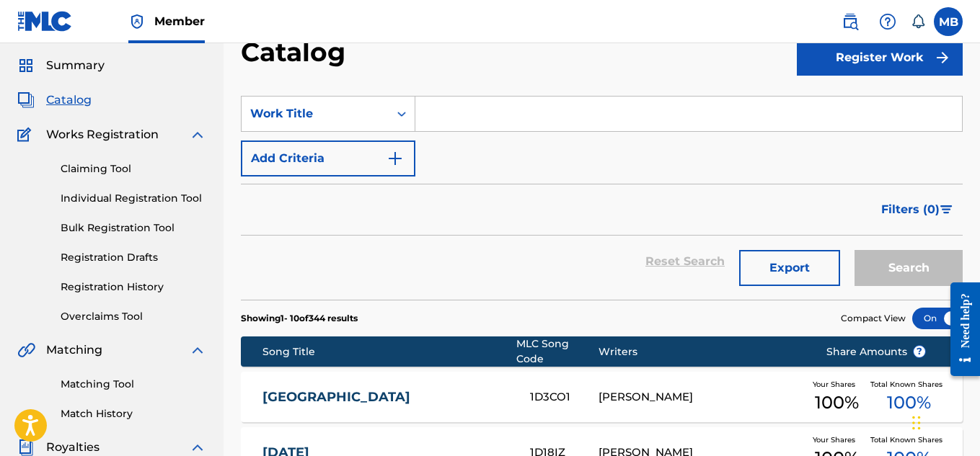 The height and width of the screenshot is (456, 980). What do you see at coordinates (876, 352) in the screenshot?
I see `span: Share Amounts` at bounding box center [876, 352].